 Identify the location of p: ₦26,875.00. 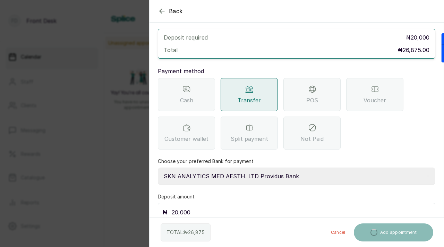
(413, 50).